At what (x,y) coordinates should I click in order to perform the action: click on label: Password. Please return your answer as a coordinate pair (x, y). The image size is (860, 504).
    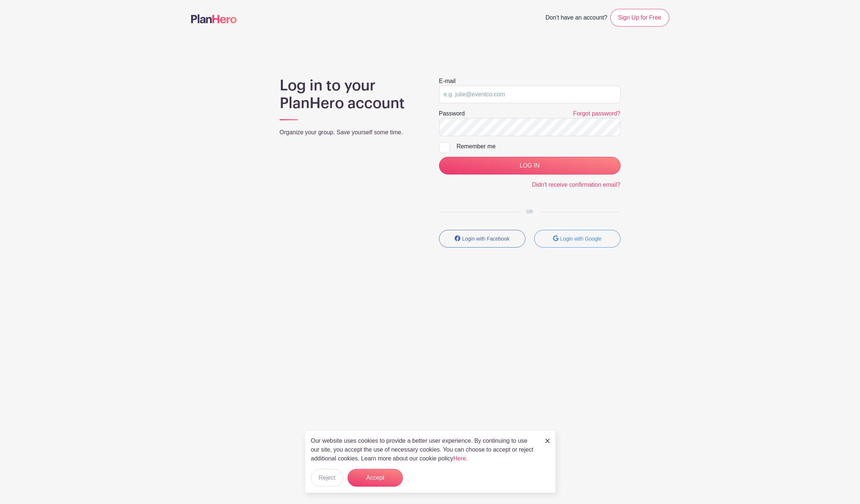
    Looking at the image, I should click on (452, 113).